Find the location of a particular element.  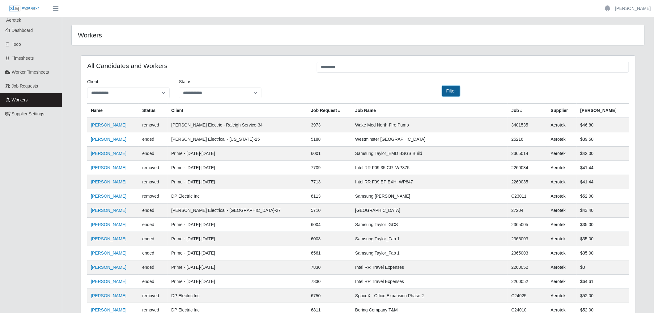

td: $0 is located at coordinates (602, 267).